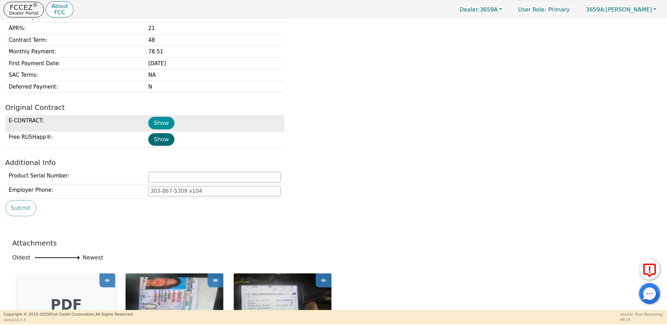 This screenshot has height=325, width=667. I want to click on p: About, so click(59, 6).